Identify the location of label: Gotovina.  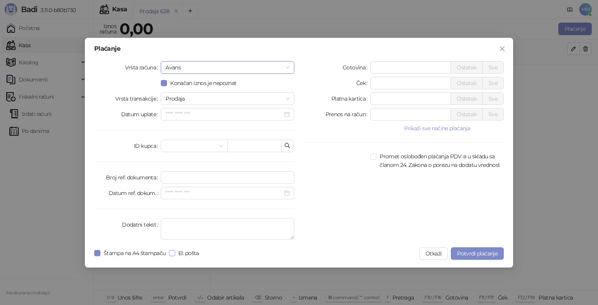
(356, 67).